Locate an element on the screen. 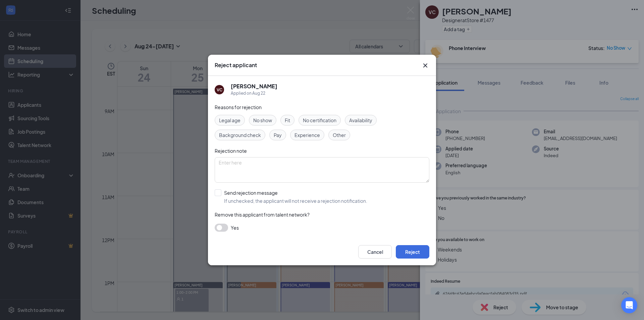 This screenshot has width=644, height=320. div: VC is located at coordinates (219, 90).